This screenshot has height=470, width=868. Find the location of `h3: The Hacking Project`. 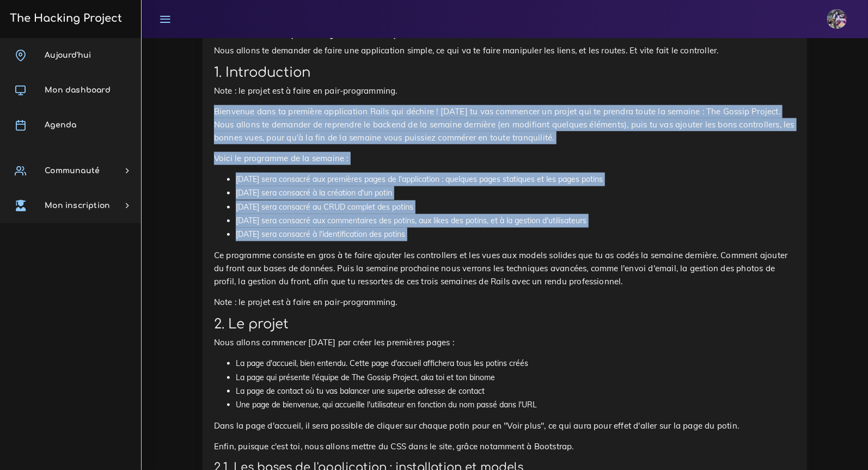

h3: The Hacking Project is located at coordinates (65, 18).